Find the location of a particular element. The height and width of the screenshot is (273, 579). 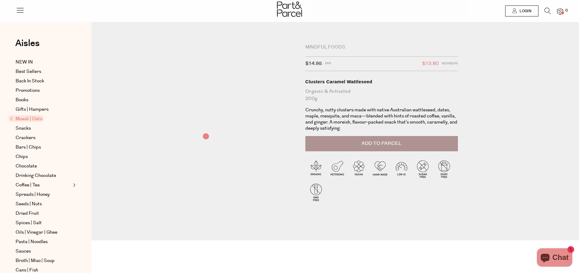

span: Best Sellers is located at coordinates (28, 72).